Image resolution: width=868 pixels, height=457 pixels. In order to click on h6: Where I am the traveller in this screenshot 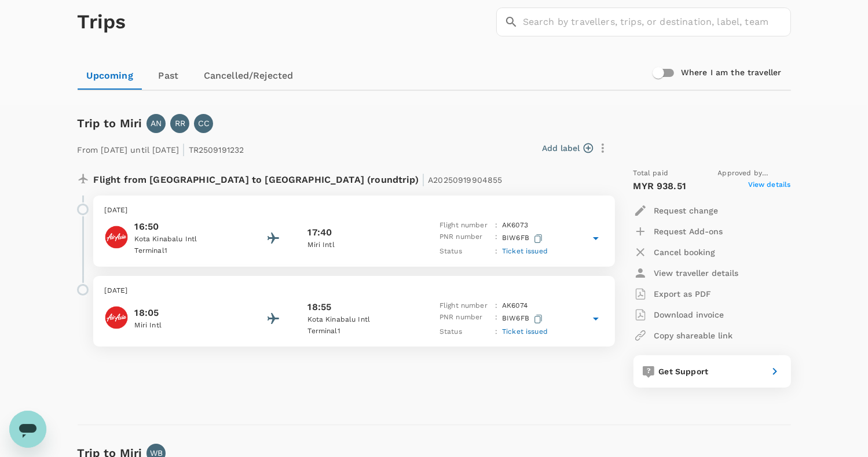, I will do `click(731, 73)`.